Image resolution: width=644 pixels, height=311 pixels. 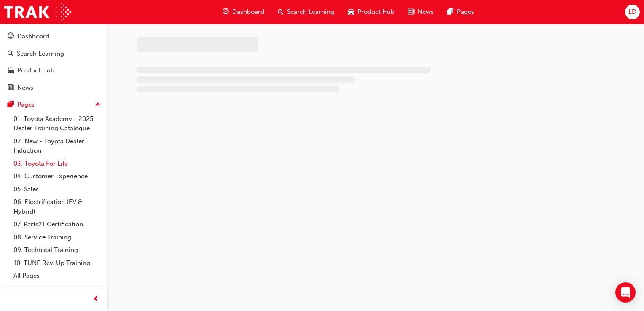 What do you see at coordinates (38, 12) in the screenshot?
I see `img: Trak` at bounding box center [38, 12].